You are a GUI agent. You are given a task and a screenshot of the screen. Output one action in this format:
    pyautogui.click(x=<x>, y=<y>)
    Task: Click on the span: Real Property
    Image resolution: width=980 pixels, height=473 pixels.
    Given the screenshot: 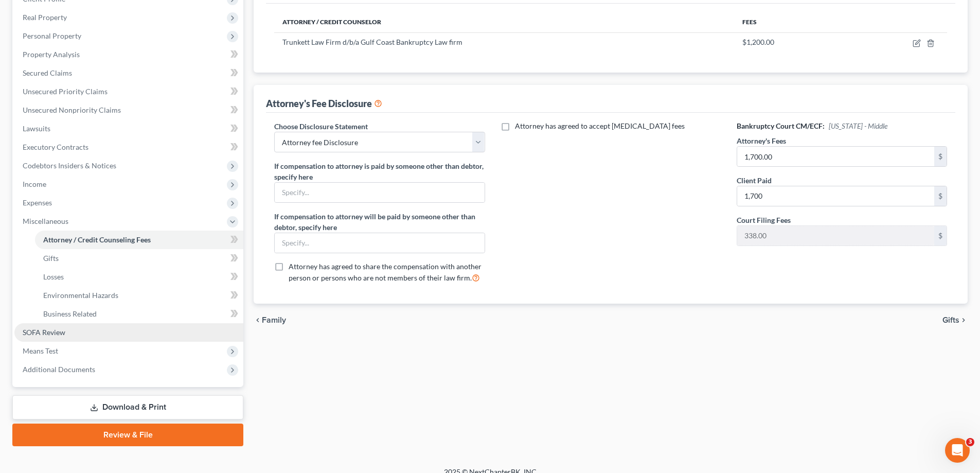 What is the action you would take?
    pyautogui.click(x=45, y=17)
    